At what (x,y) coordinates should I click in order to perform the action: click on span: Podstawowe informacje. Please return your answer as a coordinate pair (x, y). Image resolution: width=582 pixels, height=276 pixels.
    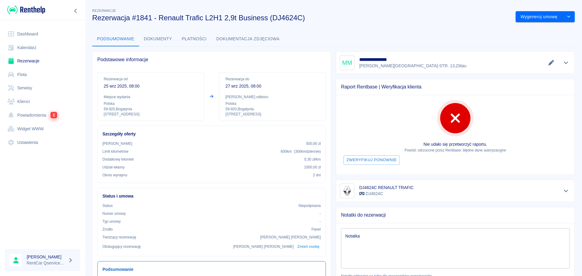
    Looking at the image, I should click on (212, 60).